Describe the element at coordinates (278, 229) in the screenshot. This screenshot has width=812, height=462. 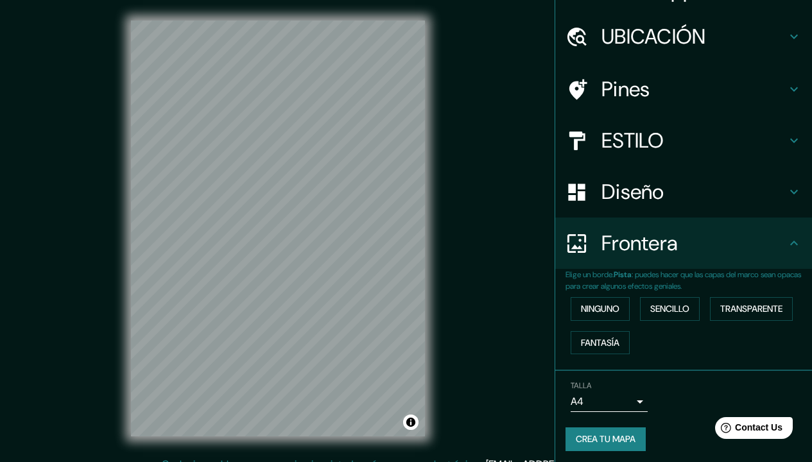
I see `canvas: MAPA` at that location.